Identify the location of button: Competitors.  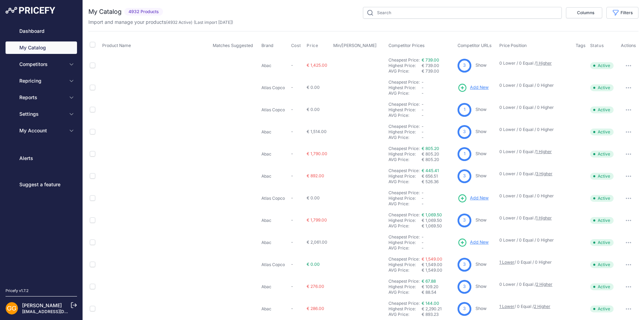
(41, 64).